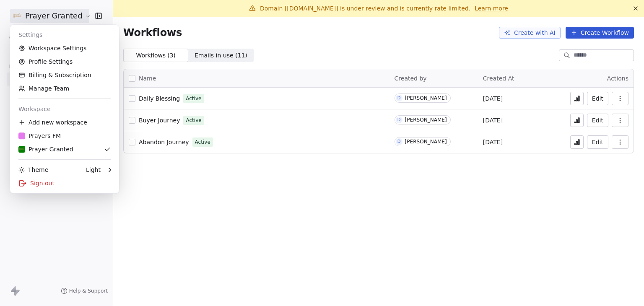  I want to click on div: Sign out, so click(65, 183).